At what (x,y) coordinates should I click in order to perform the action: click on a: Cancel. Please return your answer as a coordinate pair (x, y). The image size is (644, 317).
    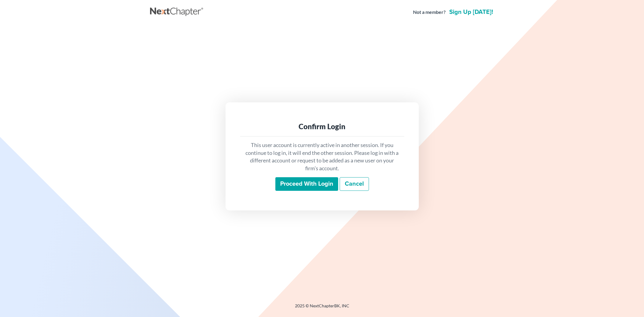
    Looking at the image, I should click on (354, 184).